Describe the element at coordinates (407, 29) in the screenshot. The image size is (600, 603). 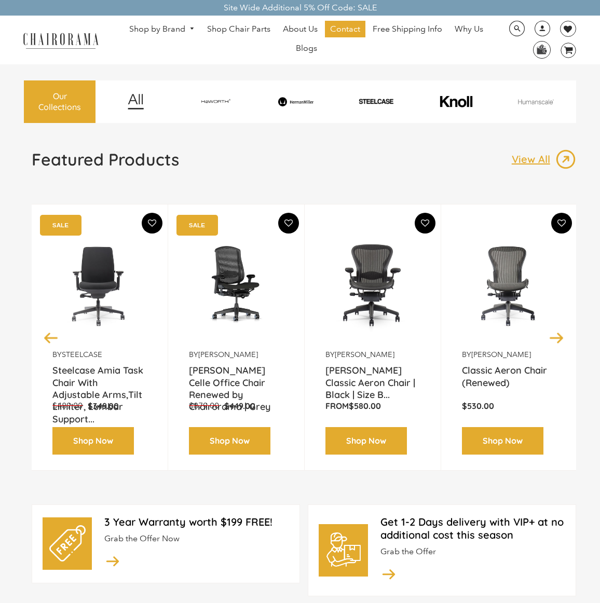
I see `a: Free Shipping Info` at that location.